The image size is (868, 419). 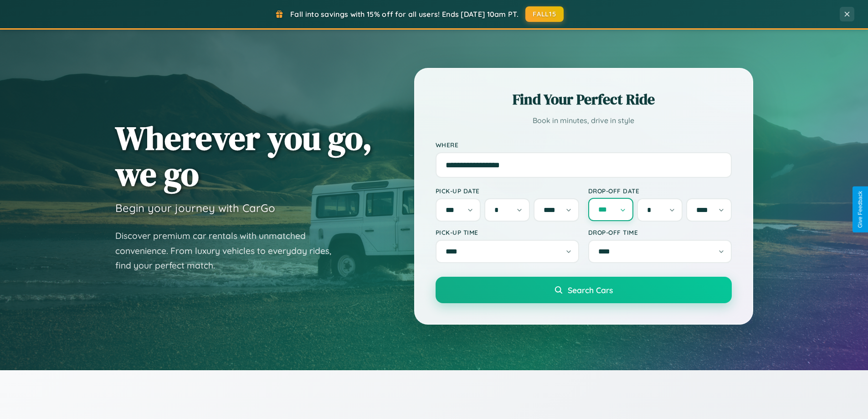 I want to click on div: Give Feedback, so click(x=860, y=209).